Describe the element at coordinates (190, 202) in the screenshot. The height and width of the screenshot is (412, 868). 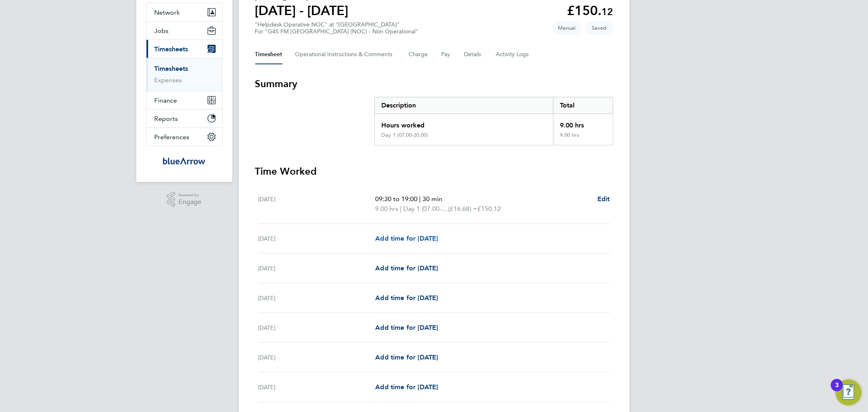
I see `span: Engage` at that location.